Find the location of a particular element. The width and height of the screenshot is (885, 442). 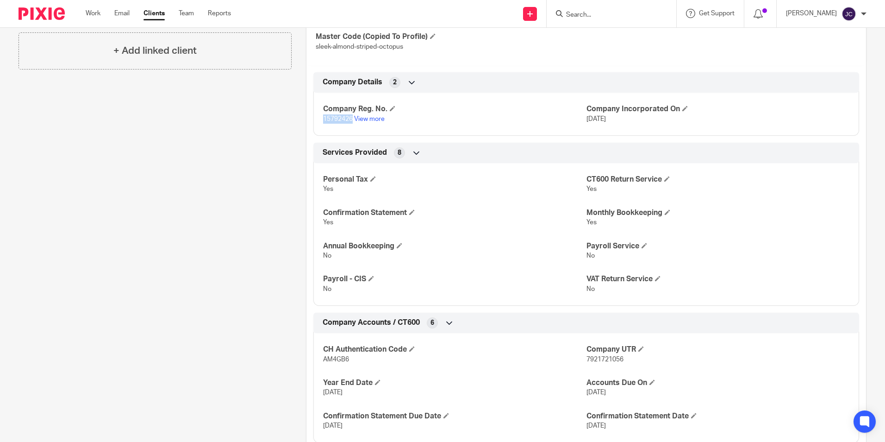

h4: CH Authentication Code is located at coordinates (455, 349).